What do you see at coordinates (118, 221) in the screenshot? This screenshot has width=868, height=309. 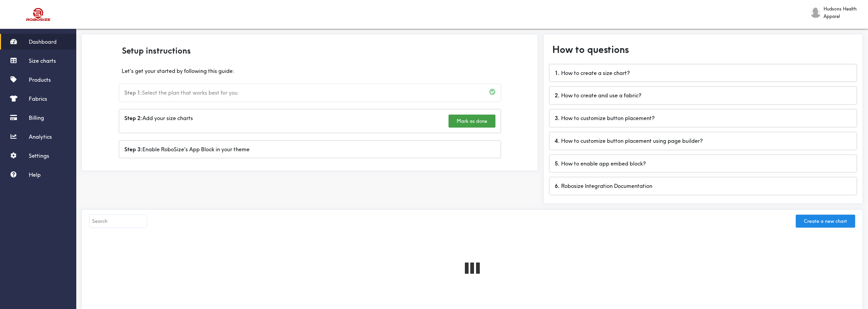 I see `input: Search` at bounding box center [118, 221].